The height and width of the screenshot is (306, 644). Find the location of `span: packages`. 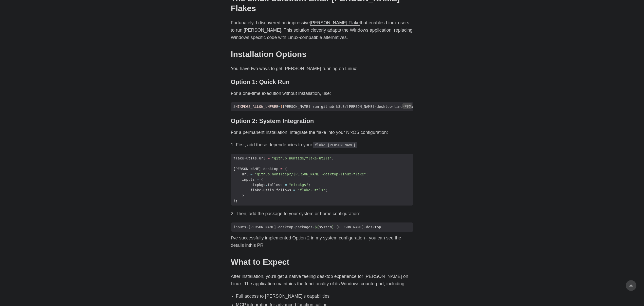

span: packages is located at coordinates (304, 227).